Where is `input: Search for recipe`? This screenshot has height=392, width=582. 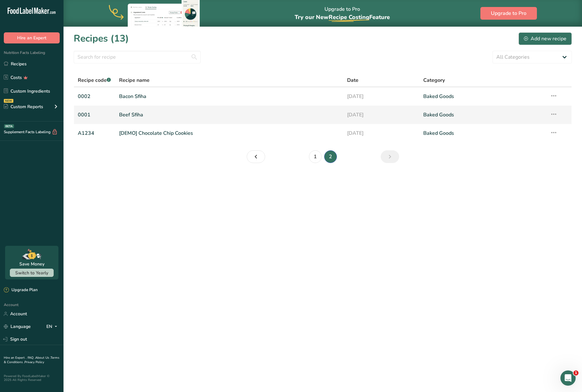 input: Search for recipe is located at coordinates (137, 57).